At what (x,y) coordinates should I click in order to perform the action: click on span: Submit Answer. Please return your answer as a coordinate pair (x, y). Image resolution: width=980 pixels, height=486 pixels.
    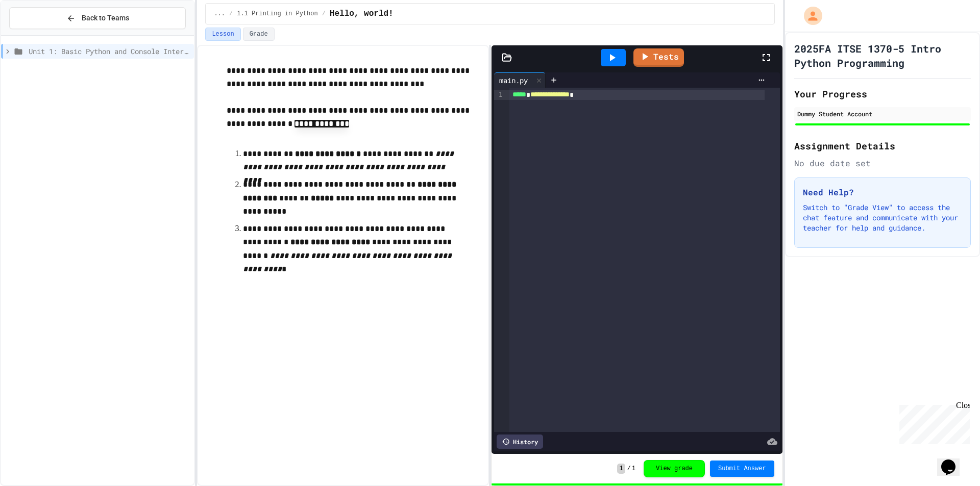
    Looking at the image, I should click on (742, 469).